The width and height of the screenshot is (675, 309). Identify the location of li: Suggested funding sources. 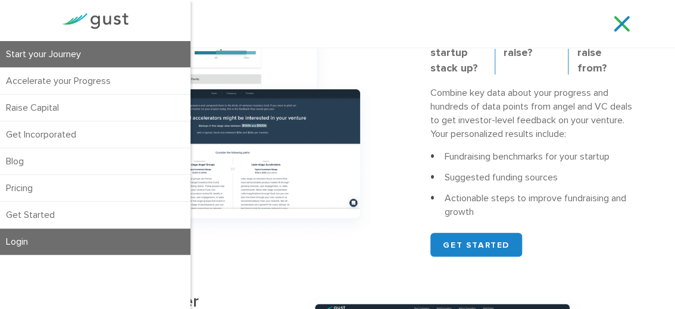
(531, 177).